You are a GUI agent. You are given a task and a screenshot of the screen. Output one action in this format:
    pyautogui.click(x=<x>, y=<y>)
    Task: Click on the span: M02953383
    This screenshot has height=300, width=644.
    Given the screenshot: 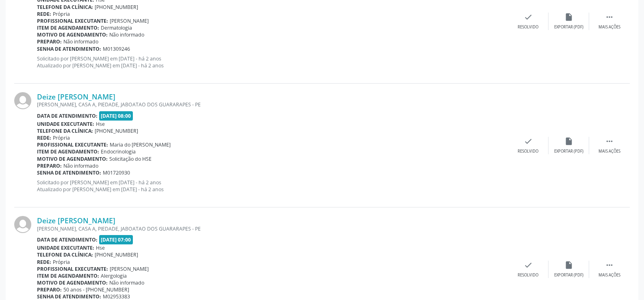 What is the action you would take?
    pyautogui.click(x=116, y=296)
    